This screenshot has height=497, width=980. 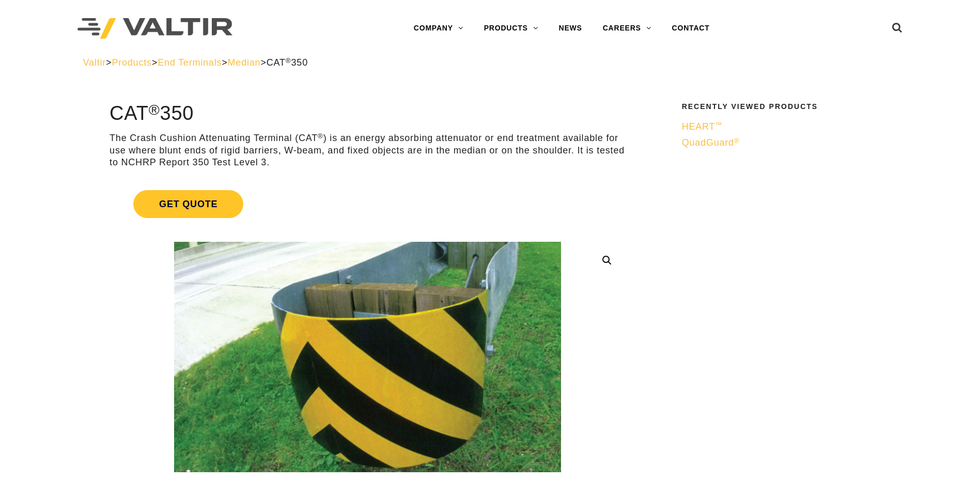 I want to click on span: Products, so click(x=131, y=62).